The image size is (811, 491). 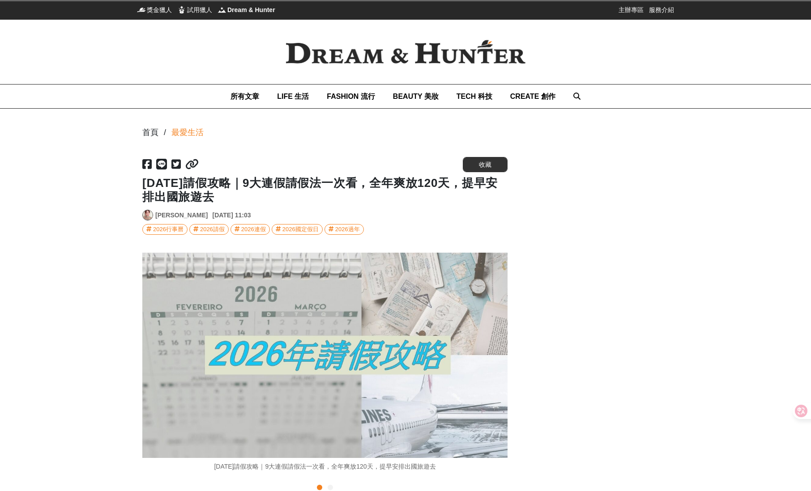 I want to click on span: FASHION 流行, so click(x=351, y=96).